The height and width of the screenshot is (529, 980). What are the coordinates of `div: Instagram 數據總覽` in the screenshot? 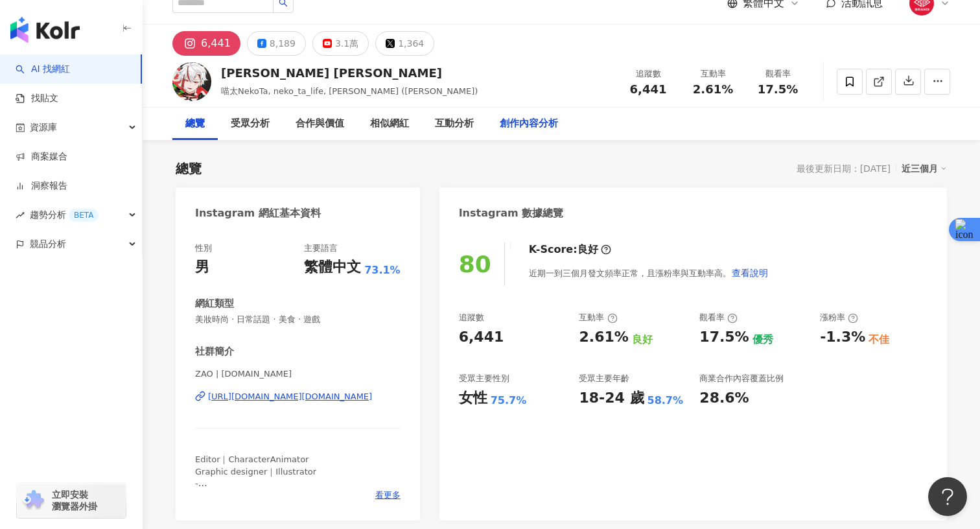 It's located at (511, 213).